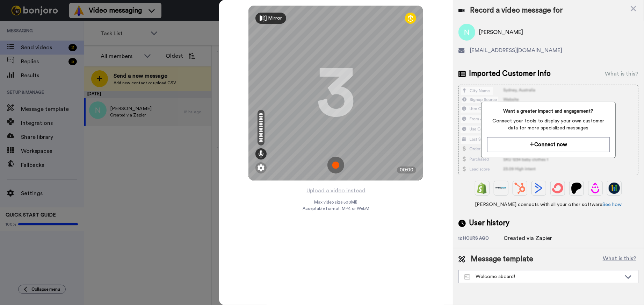 Image resolution: width=644 pixels, height=305 pixels. Describe the element at coordinates (539, 188) in the screenshot. I see `img: ActiveCampaign` at that location.